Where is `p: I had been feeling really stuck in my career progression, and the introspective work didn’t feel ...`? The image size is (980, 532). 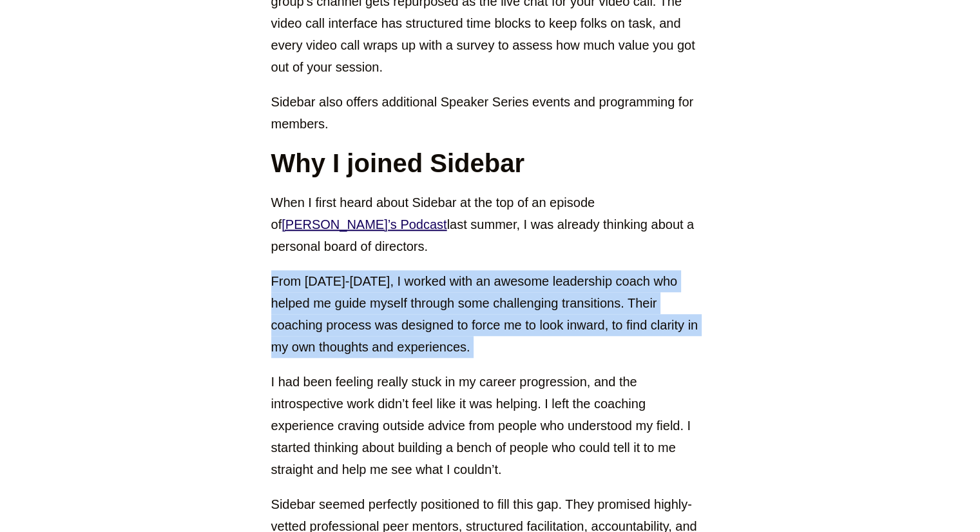
p: I had been feeling really stuck in my career progression, and the introspective work didn’t feel ... is located at coordinates (490, 426).